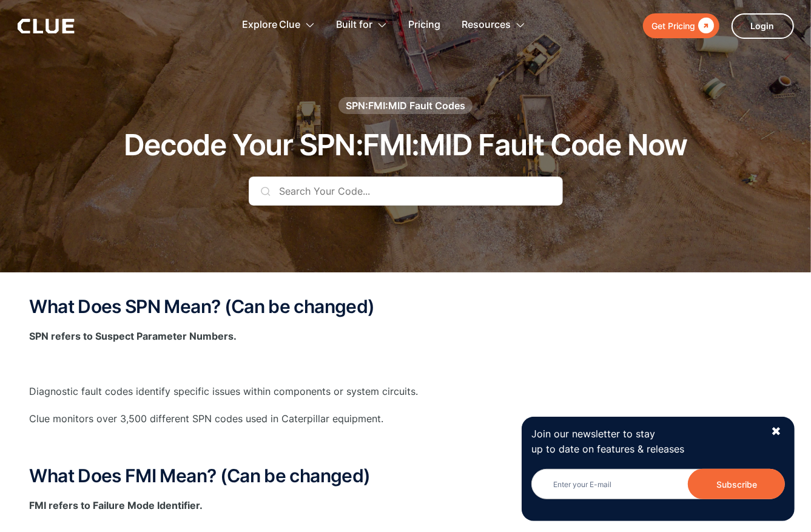 The width and height of the screenshot is (811, 532). Describe the element at coordinates (674, 26) in the screenshot. I see `div: Get Pricing` at that location.